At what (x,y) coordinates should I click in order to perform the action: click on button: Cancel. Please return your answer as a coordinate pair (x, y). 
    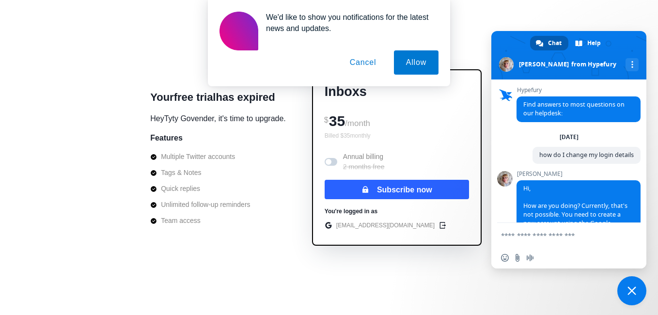
    Looking at the image, I should click on (363, 63).